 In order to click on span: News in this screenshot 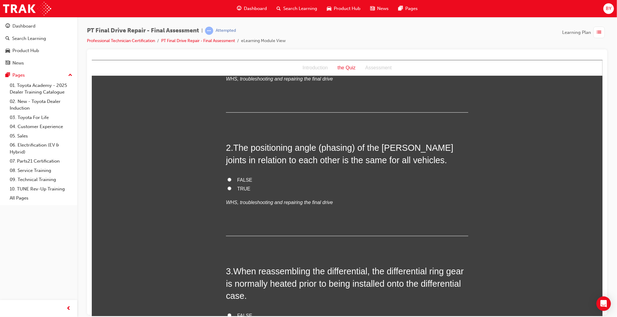, I will do `click(383, 8)`.